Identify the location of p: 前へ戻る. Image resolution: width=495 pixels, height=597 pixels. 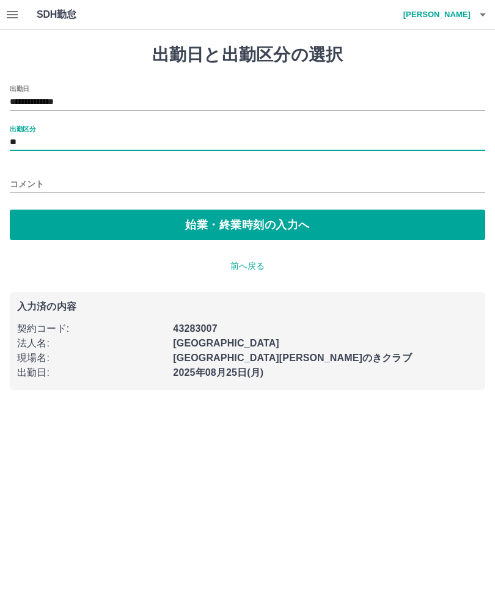
(248, 266).